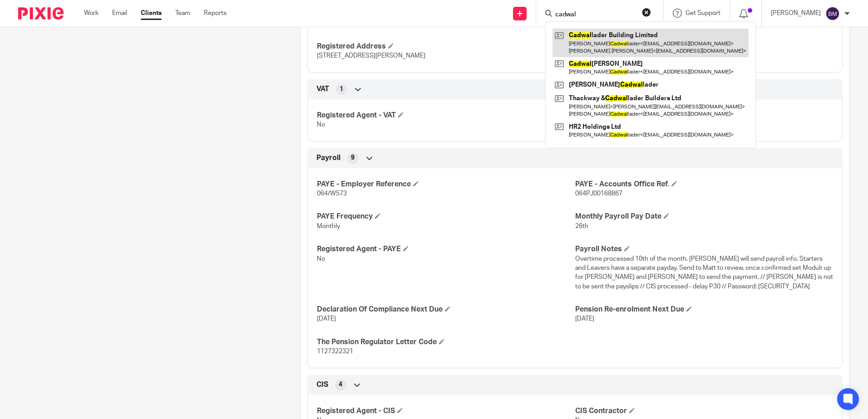 The height and width of the screenshot is (419, 868). Describe the element at coordinates (704, 411) in the screenshot. I see `h4: CIS Contractor` at that location.